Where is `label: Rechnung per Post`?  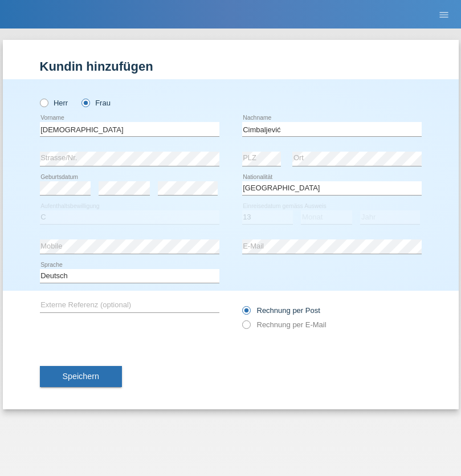 label: Rechnung per Post is located at coordinates (281, 310).